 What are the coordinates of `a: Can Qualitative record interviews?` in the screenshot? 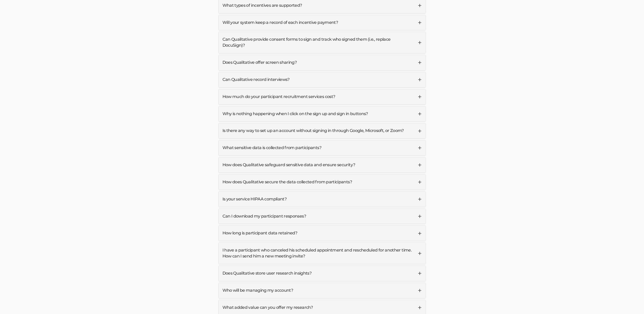 It's located at (322, 80).